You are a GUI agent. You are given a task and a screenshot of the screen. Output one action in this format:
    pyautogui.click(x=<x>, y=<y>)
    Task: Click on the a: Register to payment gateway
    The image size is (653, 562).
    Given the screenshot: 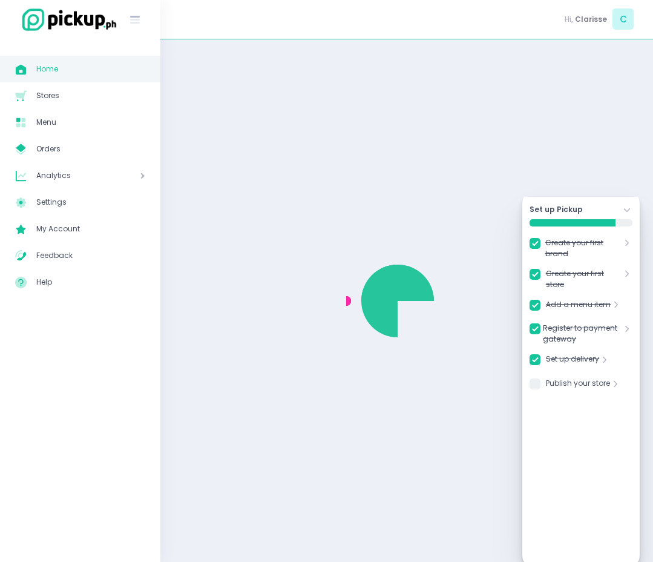 What is the action you would take?
    pyautogui.click(x=582, y=334)
    